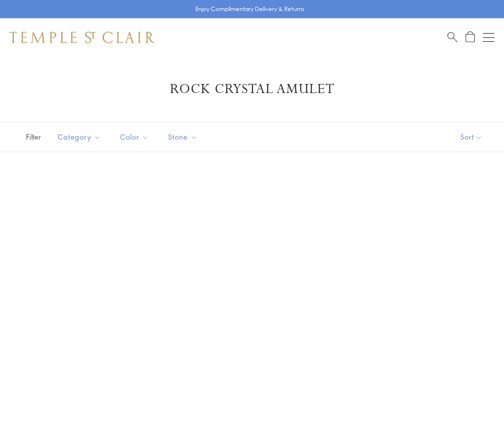  What do you see at coordinates (135, 137) in the screenshot?
I see `button: Color` at bounding box center [135, 137].